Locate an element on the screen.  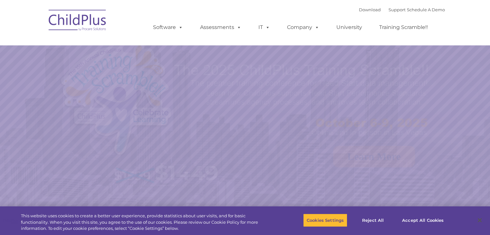
a: Learn More is located at coordinates (374, 157).